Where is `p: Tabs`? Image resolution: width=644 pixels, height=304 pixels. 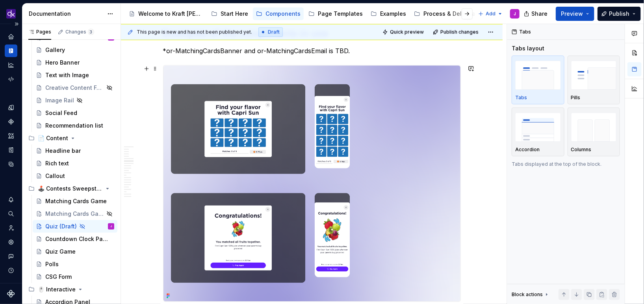 p: Tabs is located at coordinates (521, 97).